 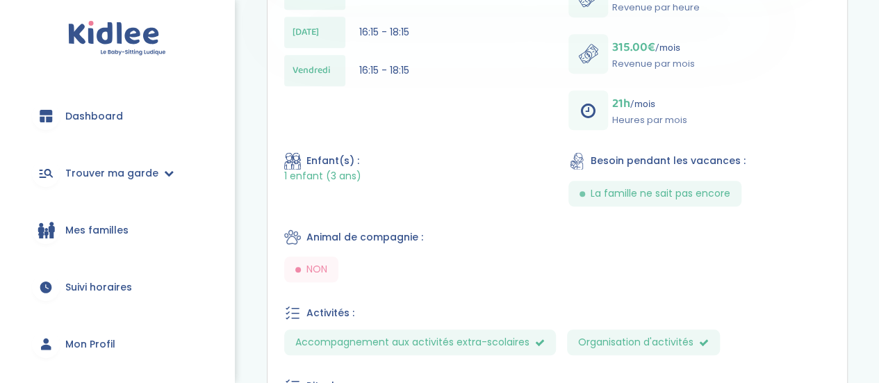 I want to click on span: NON, so click(x=317, y=269).